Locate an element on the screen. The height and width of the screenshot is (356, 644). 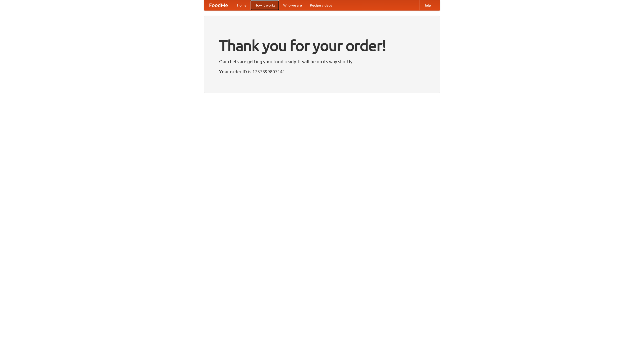
a: Home is located at coordinates (242, 5).